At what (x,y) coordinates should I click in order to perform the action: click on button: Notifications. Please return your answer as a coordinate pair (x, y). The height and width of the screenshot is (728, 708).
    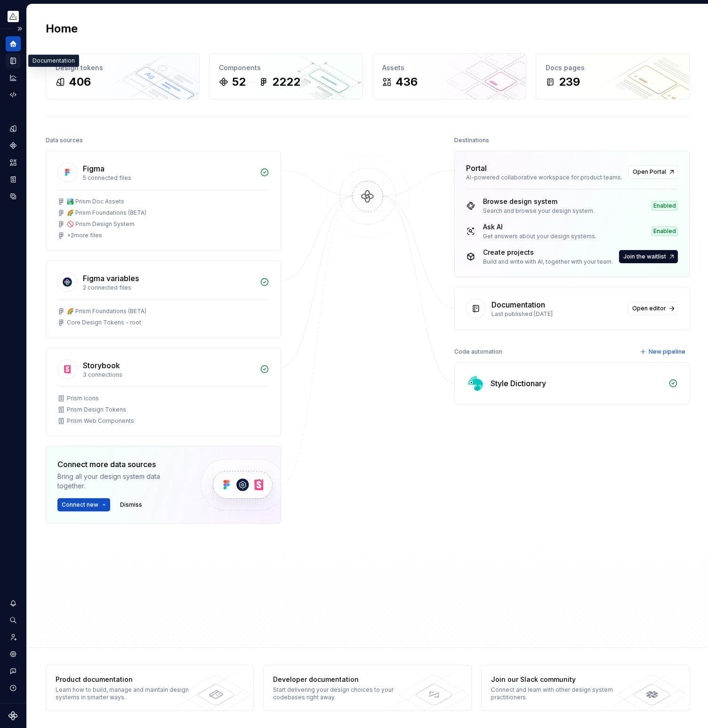
    Looking at the image, I should click on (14, 603).